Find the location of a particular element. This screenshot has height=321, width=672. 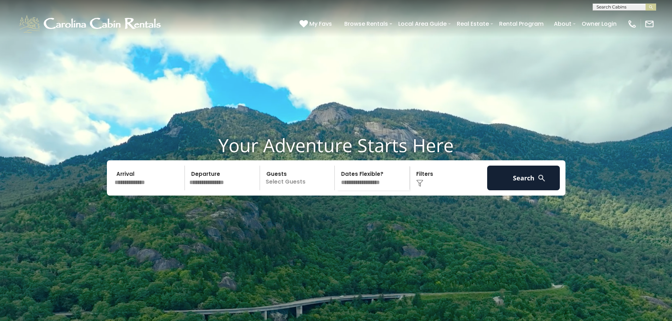

a: Rental Program is located at coordinates (521, 24).